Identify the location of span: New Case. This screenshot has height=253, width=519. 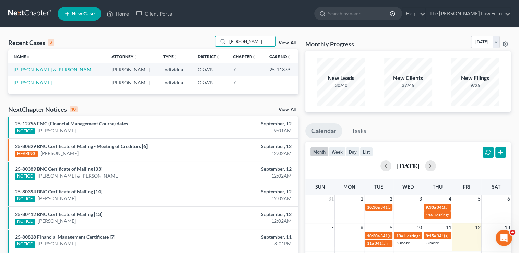
(83, 14).